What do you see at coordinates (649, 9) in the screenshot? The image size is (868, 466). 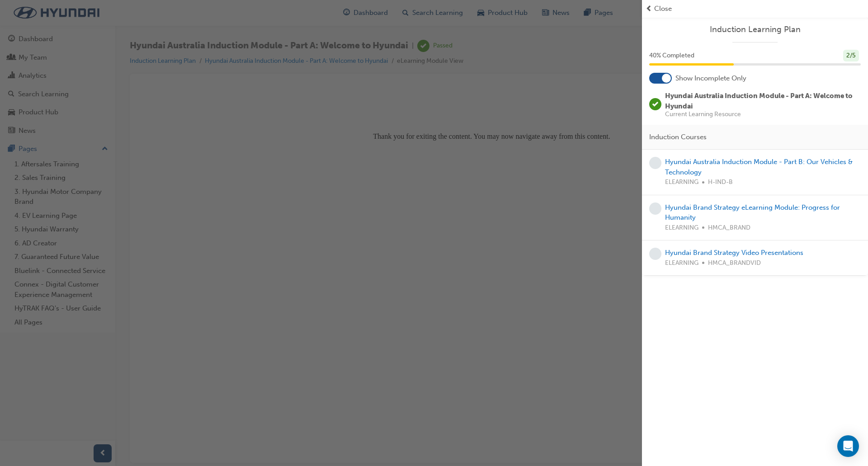 I see `span: prev-icon` at bounding box center [649, 9].